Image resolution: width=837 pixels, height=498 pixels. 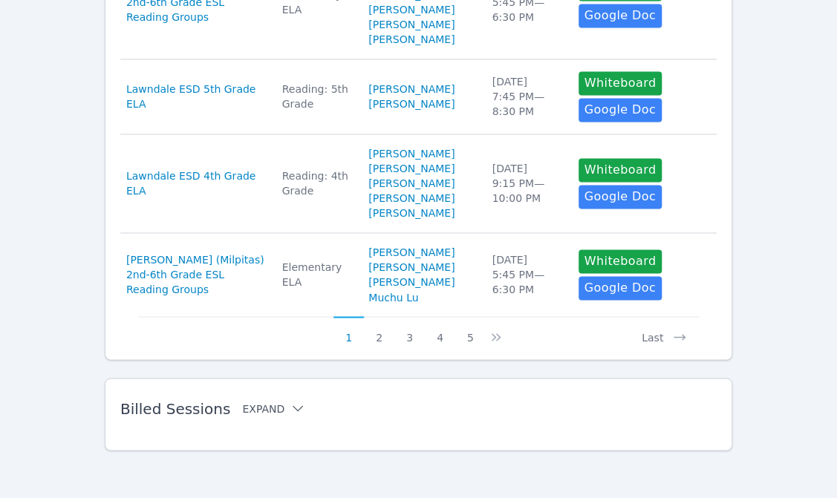 I want to click on span: Lawndale ESD 4th Grade ELA, so click(x=195, y=183).